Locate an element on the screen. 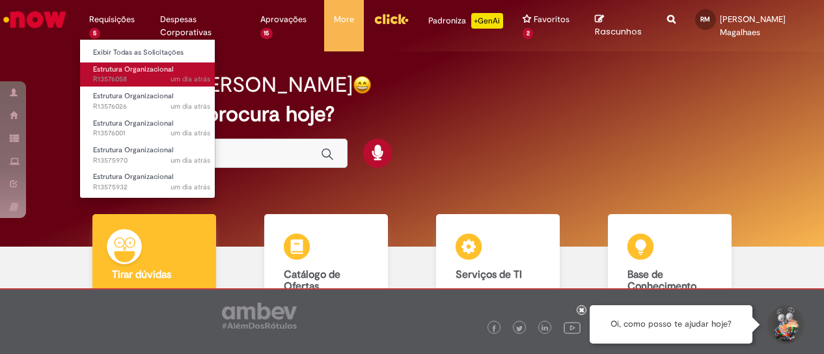  p: +GenAi is located at coordinates (487, 21).